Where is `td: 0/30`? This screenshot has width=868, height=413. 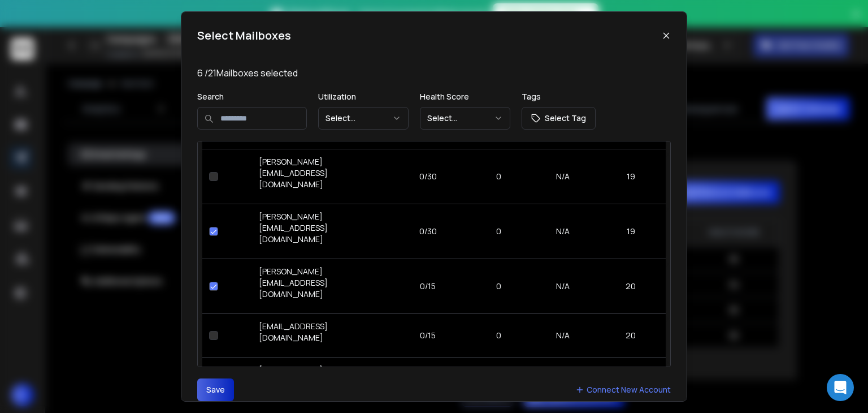
td: 0/30 is located at coordinates (428, 176).